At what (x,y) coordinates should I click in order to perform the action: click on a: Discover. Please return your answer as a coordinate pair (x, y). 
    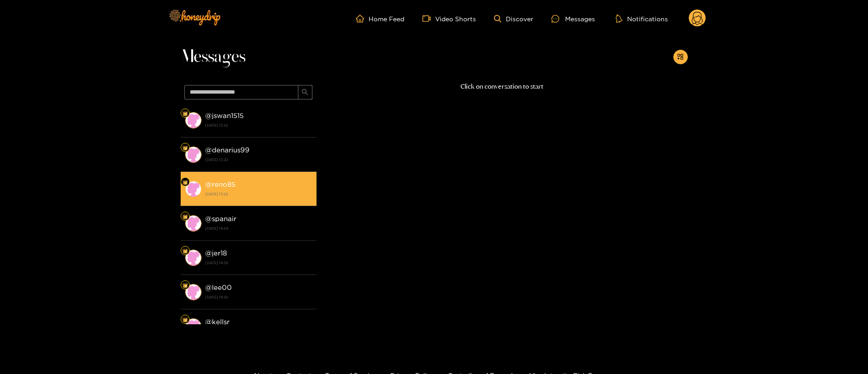
    Looking at the image, I should click on (513, 19).